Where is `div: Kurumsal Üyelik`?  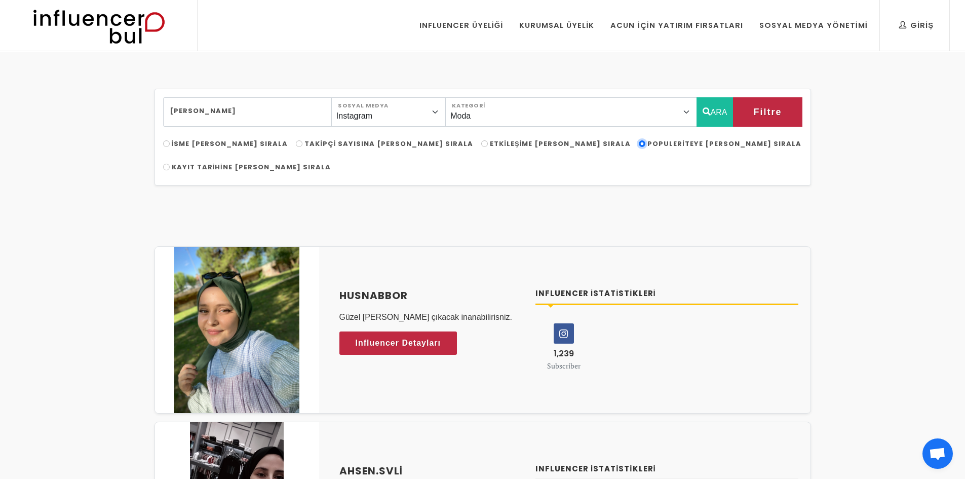
div: Kurumsal Üyelik is located at coordinates (557, 25).